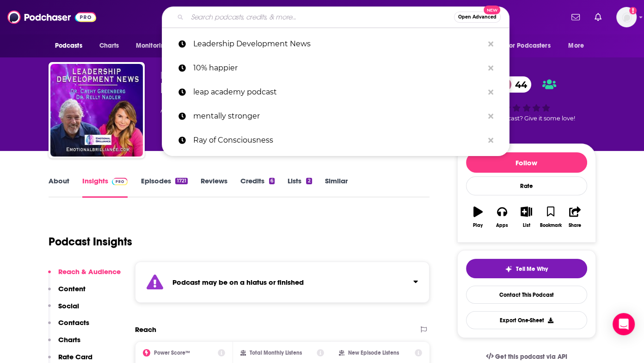  I want to click on a: Episodes1721, so click(164, 187).